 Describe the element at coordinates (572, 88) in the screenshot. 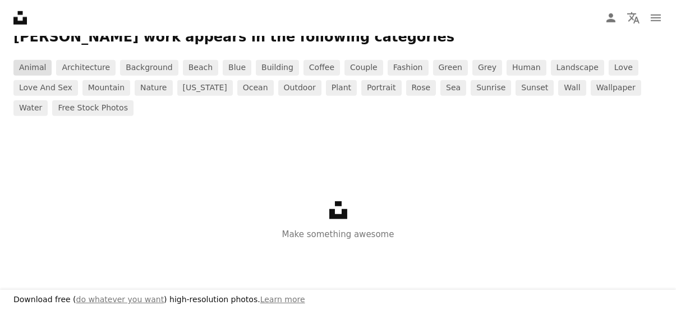

I see `a: wall` at that location.